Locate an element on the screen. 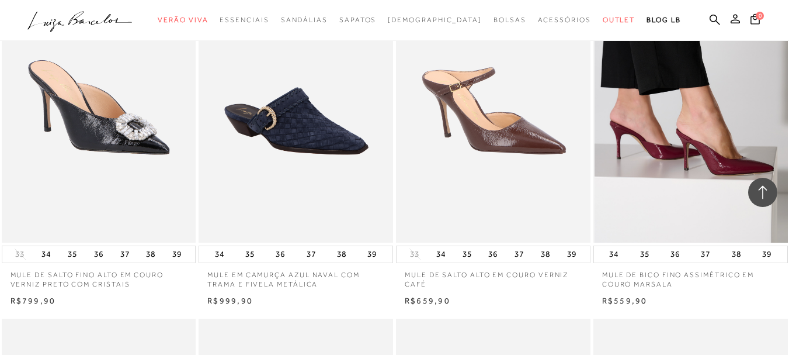 The width and height of the screenshot is (789, 355). span: Essenciais is located at coordinates (244, 20).